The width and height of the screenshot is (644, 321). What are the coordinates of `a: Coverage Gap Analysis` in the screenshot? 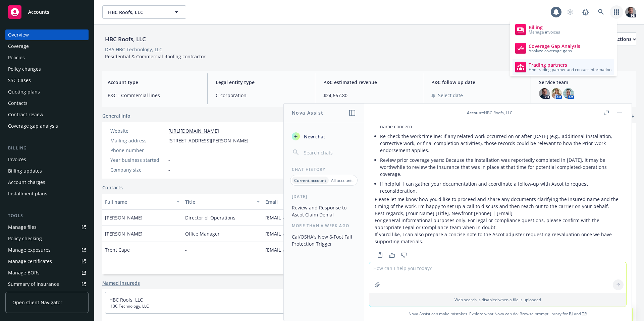 It's located at (563, 48).